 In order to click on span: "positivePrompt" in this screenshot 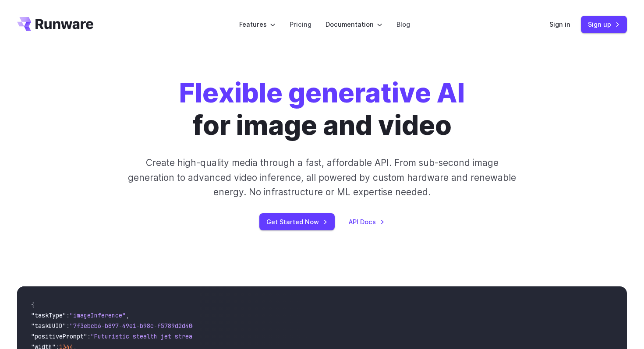, I will do `click(59, 336)`.